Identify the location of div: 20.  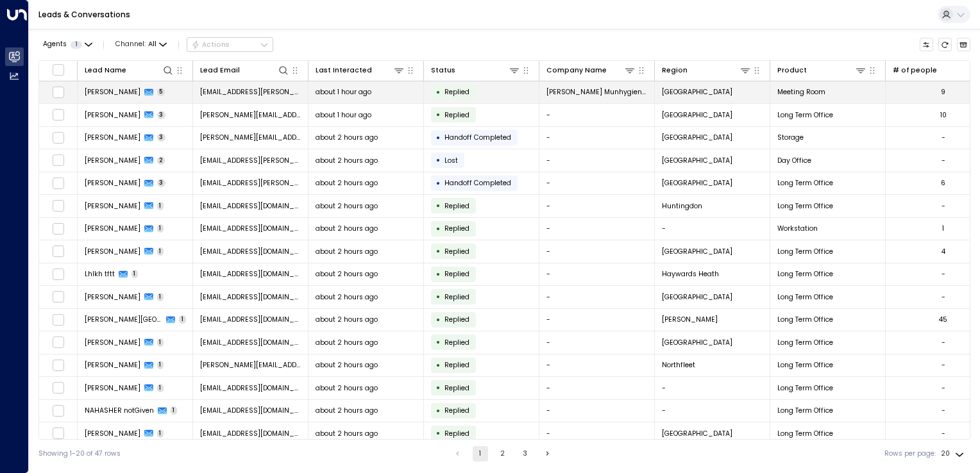
(953, 454).